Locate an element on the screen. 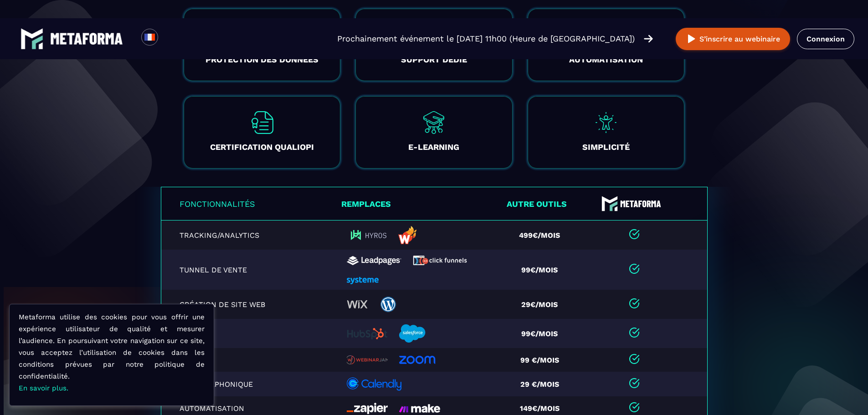 This screenshot has width=868, height=415. img: adv4 is located at coordinates (262, 123).